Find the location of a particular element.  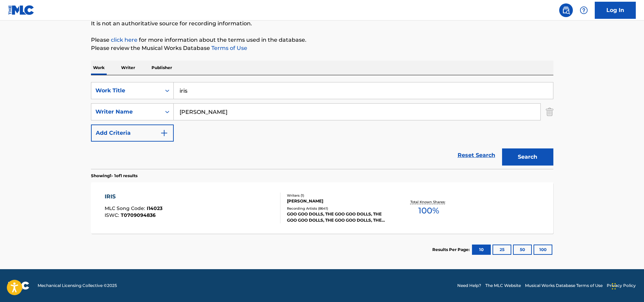

p: It is not an authoritative source for recording information. is located at coordinates (322, 24).